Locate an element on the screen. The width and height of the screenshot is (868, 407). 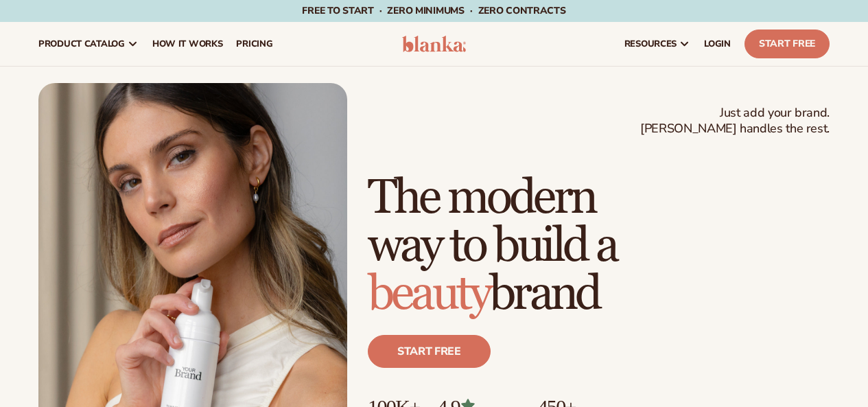
span: resources is located at coordinates (651, 44).